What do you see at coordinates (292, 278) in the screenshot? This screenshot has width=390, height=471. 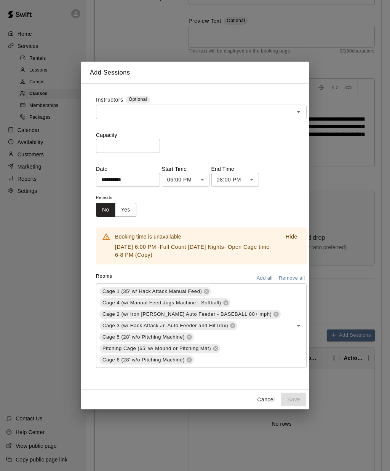 I see `button: Remove all` at bounding box center [292, 278].